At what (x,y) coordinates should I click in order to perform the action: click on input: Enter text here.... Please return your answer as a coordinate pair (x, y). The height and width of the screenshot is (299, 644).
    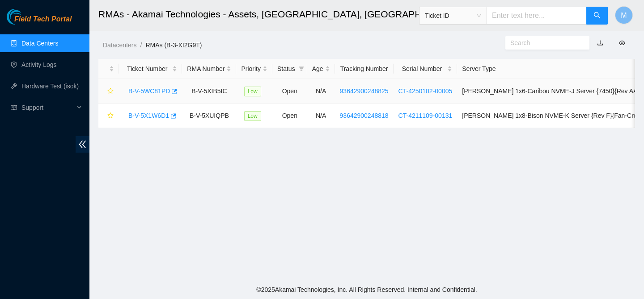
    Looking at the image, I should click on (536, 16).